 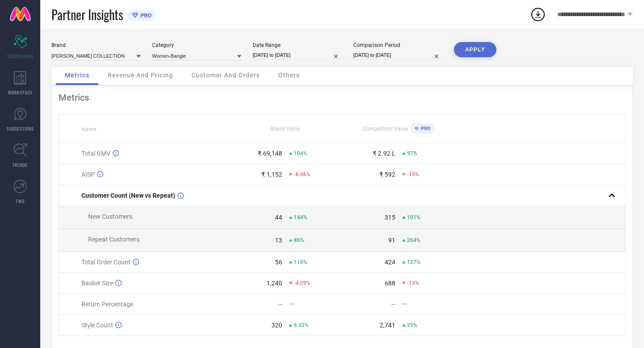 I want to click on div: 91, so click(x=392, y=240).